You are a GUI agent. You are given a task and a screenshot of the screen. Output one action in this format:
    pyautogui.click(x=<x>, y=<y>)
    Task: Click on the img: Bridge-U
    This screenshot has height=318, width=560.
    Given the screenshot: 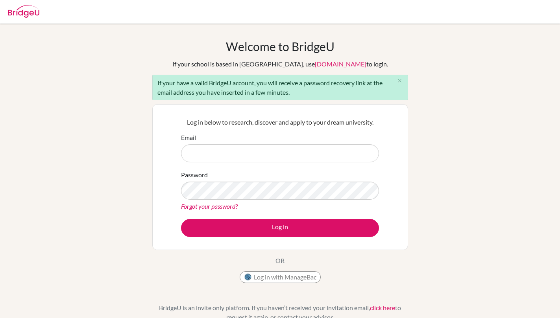 What is the action you would take?
    pyautogui.click(x=24, y=11)
    